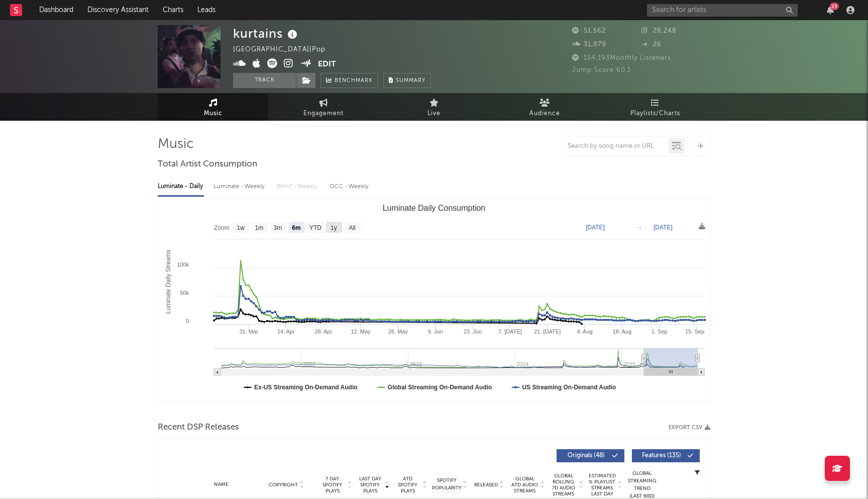 The image size is (868, 499). What do you see at coordinates (411, 80) in the screenshot?
I see `span: Summary` at bounding box center [411, 80].